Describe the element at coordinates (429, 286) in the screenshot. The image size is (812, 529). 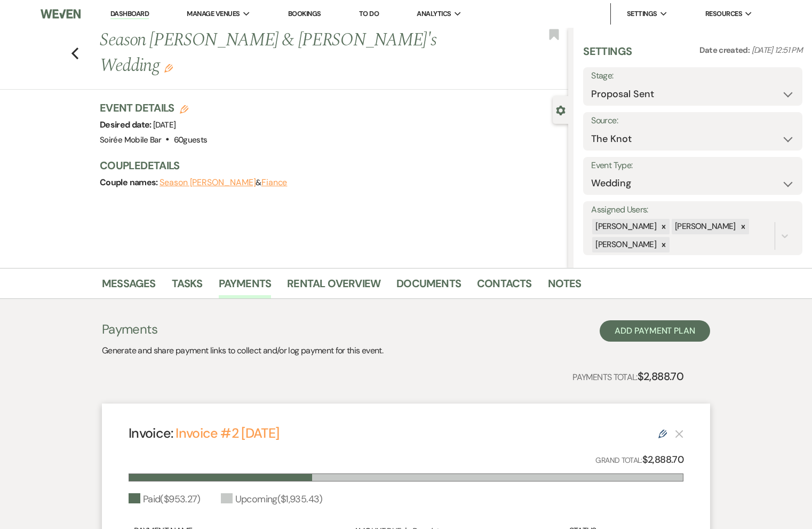
I see `a: Documents` at that location.